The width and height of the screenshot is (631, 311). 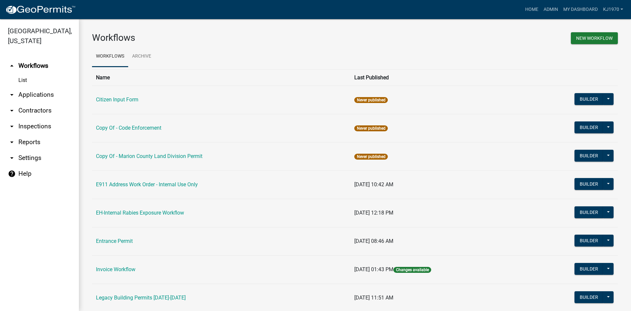 I want to click on a: E911 Address Work Order - Internal Use Only, so click(x=147, y=184).